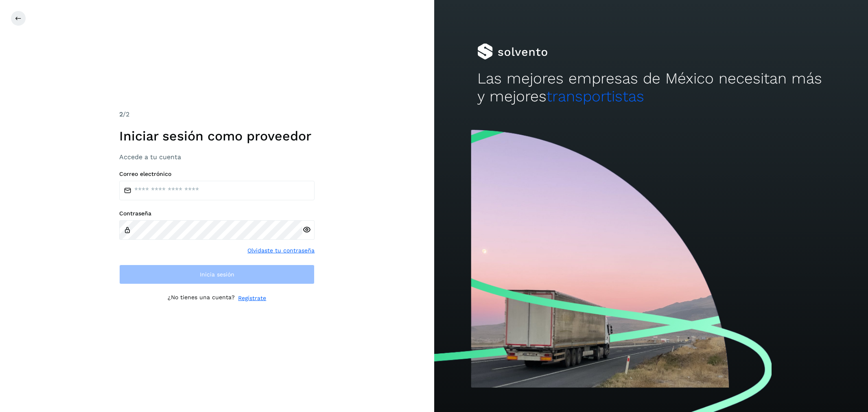 This screenshot has width=868, height=412. I want to click on a: Olvidaste tu contraseña, so click(281, 251).